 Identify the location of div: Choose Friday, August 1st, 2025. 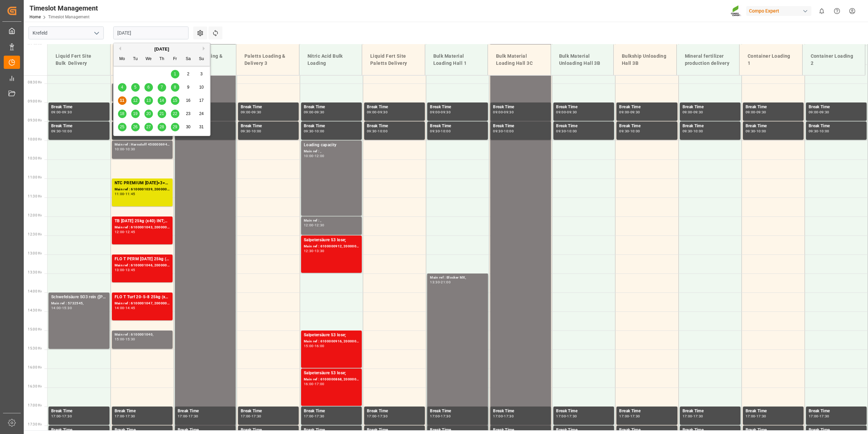
(175, 74).